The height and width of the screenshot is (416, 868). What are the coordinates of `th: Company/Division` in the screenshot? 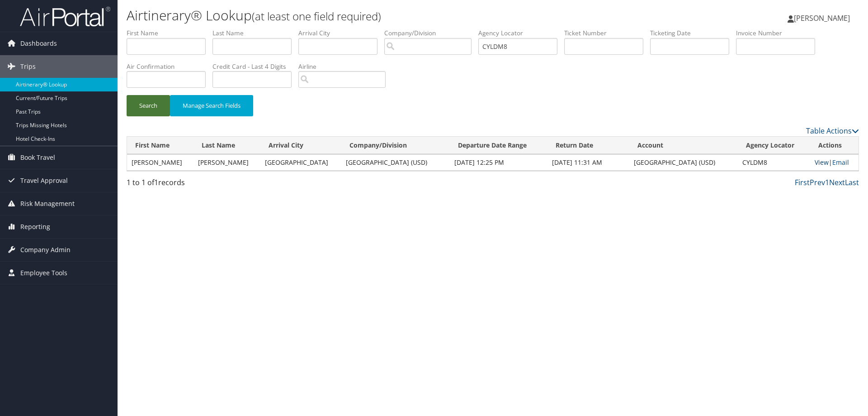 It's located at (395, 145).